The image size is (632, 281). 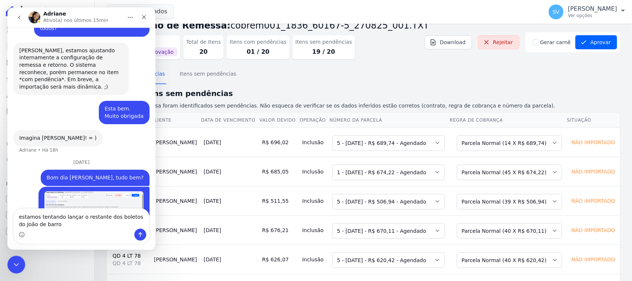 What do you see at coordinates (123, 10) in the screenshot?
I see `button: Início` at bounding box center [123, 10].